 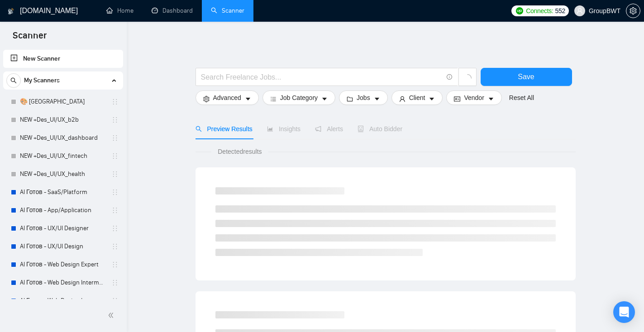 I want to click on span: Auto Bidder, so click(x=379, y=129).